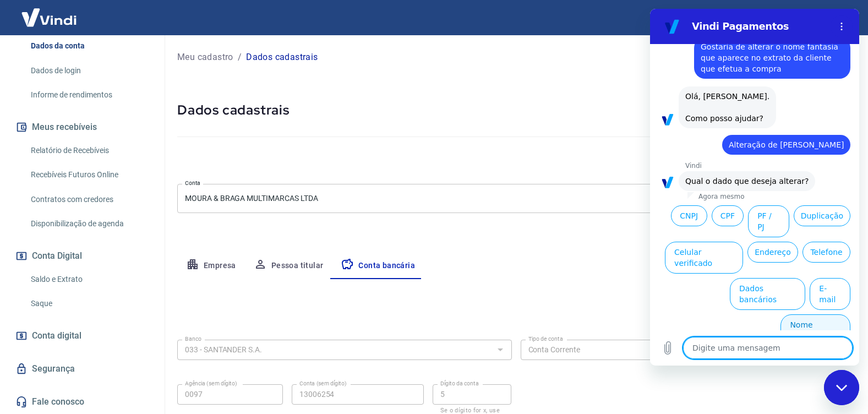  What do you see at coordinates (282, 57) in the screenshot?
I see `p: Dados cadastrais` at bounding box center [282, 57].